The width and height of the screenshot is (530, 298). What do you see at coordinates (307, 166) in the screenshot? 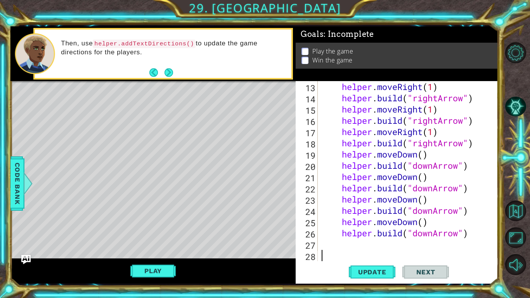
I see `div: 20` at bounding box center [307, 166].